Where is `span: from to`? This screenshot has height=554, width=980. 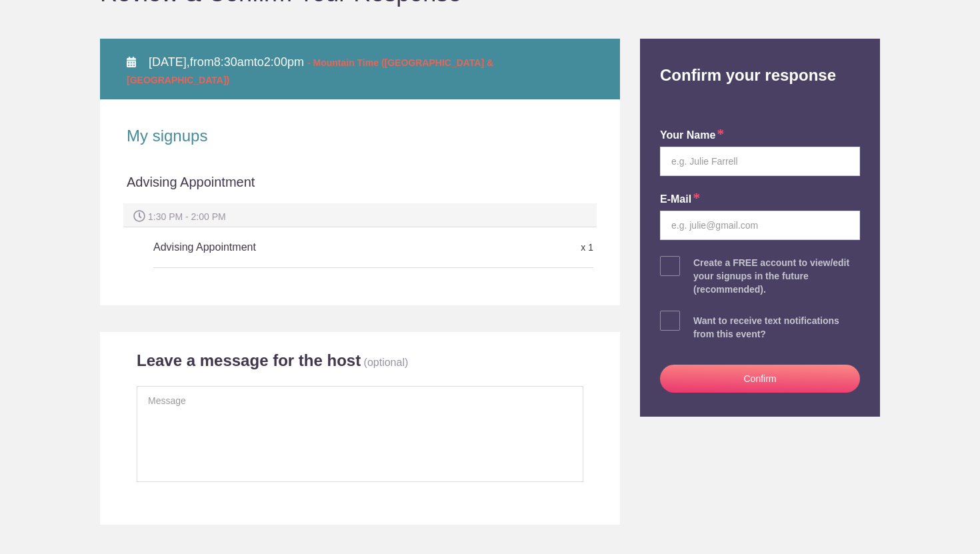
span: from to is located at coordinates (310, 70).